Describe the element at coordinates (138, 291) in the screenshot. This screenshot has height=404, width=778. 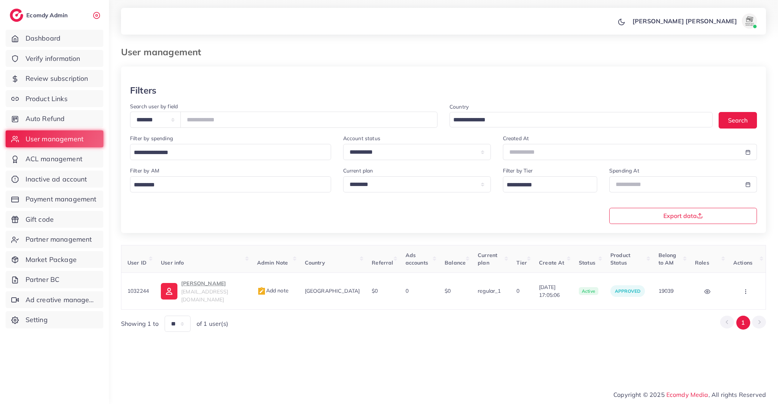
I see `span: 1032244` at that location.